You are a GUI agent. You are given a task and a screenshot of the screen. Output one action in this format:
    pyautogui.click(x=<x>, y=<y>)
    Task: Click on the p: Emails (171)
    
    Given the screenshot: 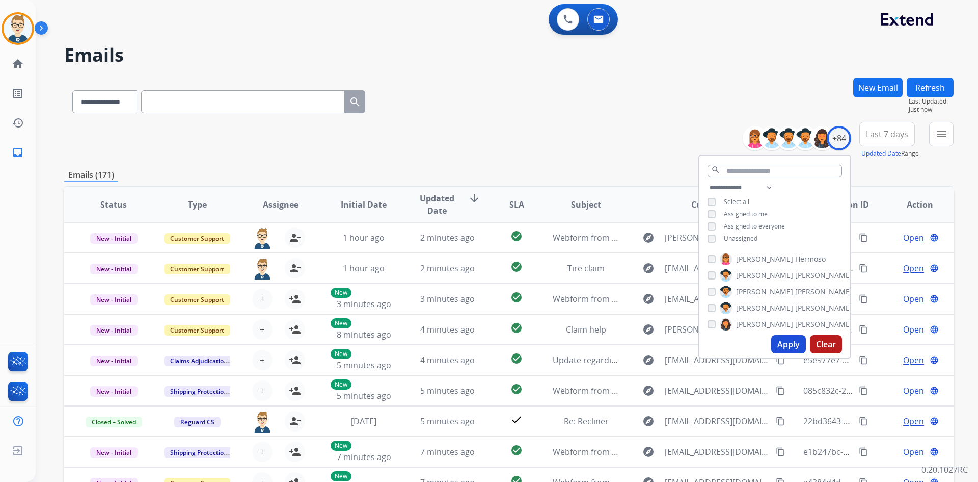 What is the action you would take?
    pyautogui.click(x=91, y=175)
    